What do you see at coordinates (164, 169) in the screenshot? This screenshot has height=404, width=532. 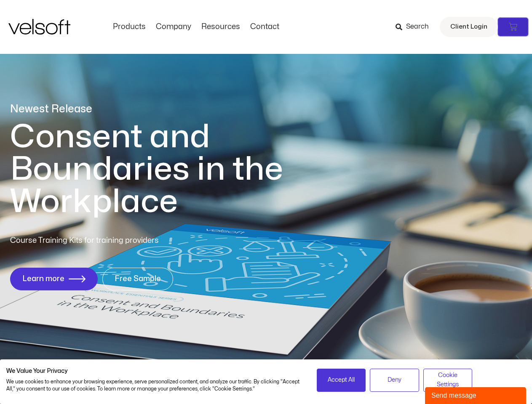 I see `h1: Consent and Boundaries in the Workplace` at bounding box center [164, 169].